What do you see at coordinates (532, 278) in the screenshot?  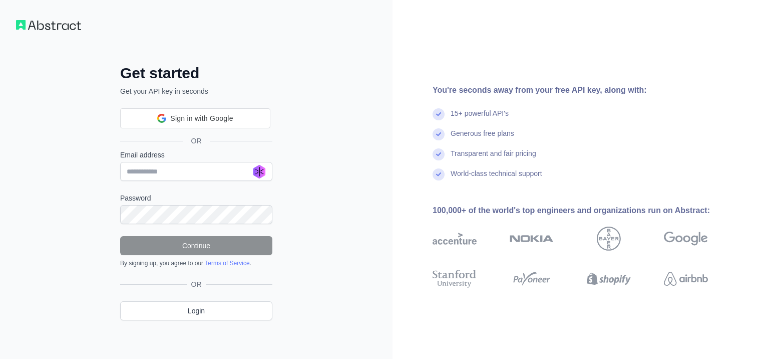 I see `img: payoneer` at bounding box center [532, 278].